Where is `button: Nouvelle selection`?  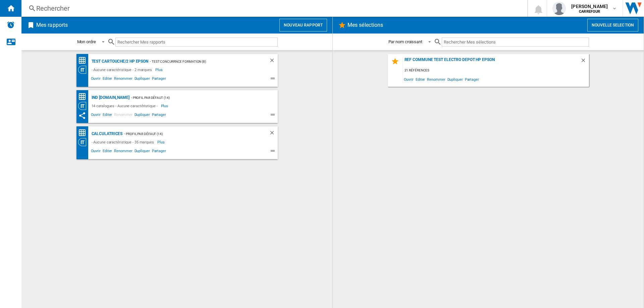 button: Nouvelle selection is located at coordinates (613, 25).